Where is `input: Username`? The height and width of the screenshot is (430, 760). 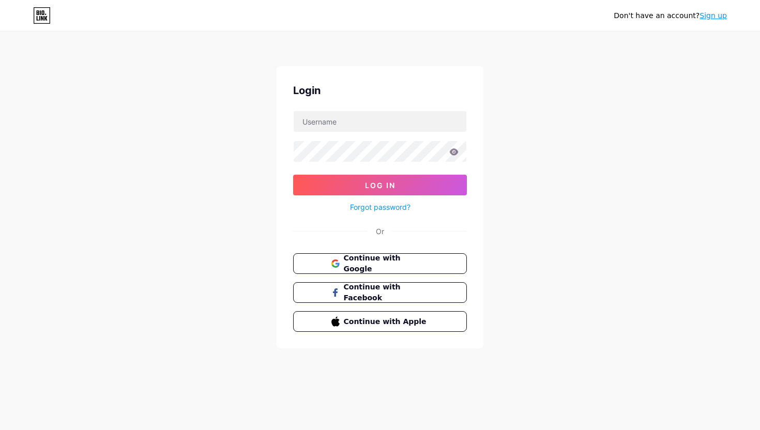 input: Username is located at coordinates (380, 121).